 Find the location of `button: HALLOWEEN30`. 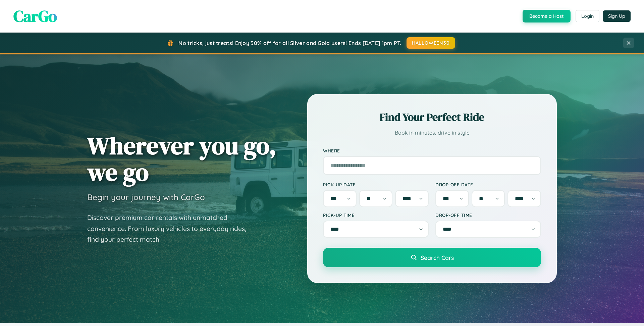

button: HALLOWEEN30 is located at coordinates (431, 43).